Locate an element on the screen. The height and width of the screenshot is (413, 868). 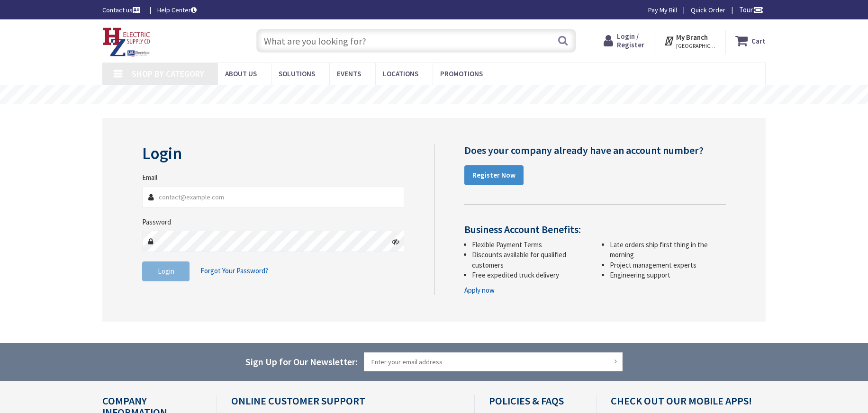
span: Locations is located at coordinates (401, 74).